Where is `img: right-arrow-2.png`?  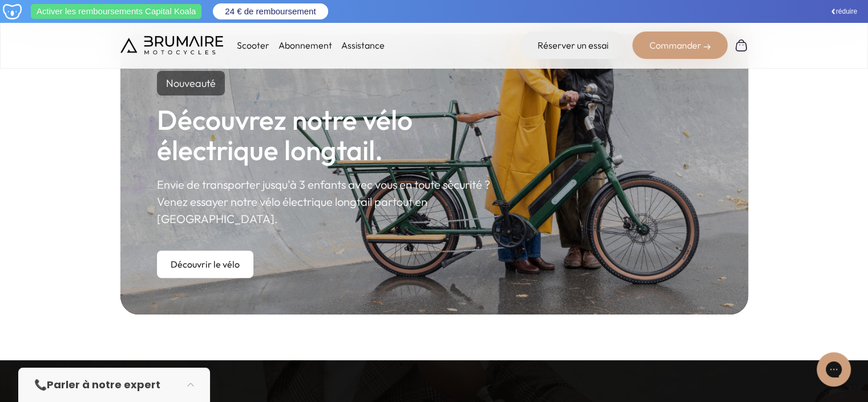 img: right-arrow-2.png is located at coordinates (708, 47).